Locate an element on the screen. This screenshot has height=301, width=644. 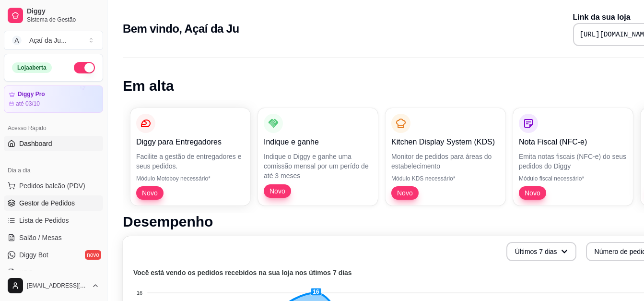
span: A is located at coordinates (17, 40).